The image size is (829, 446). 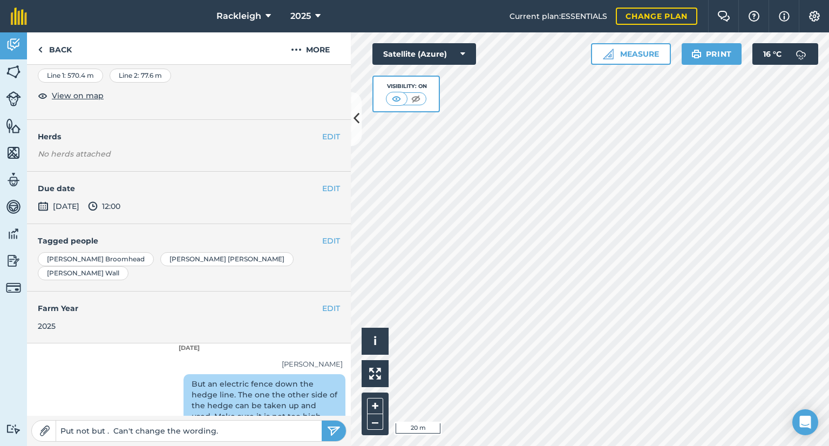 I want to click on div: 2025, so click(x=189, y=326).